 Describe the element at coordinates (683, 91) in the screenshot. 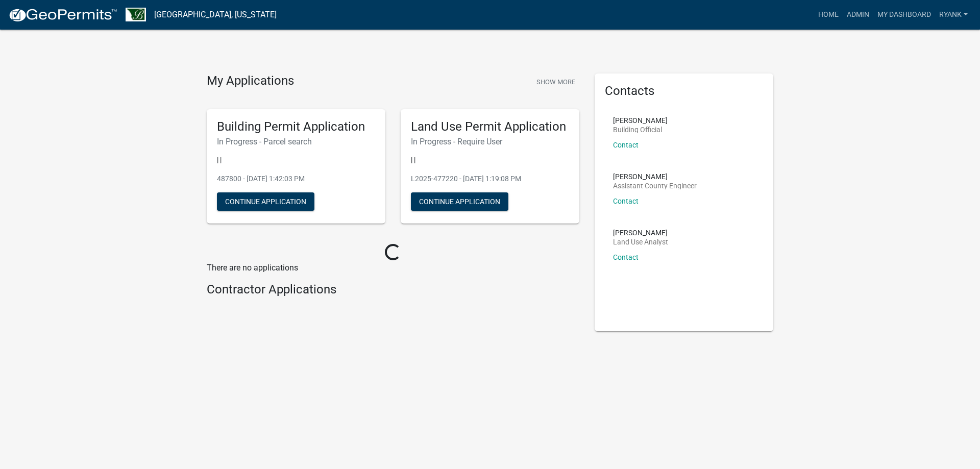

I see `h5: Contacts` at that location.